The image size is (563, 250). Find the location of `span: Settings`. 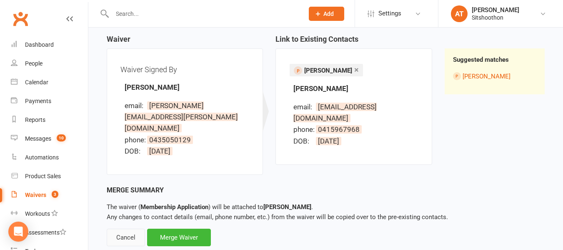

span: Settings is located at coordinates (390, 13).